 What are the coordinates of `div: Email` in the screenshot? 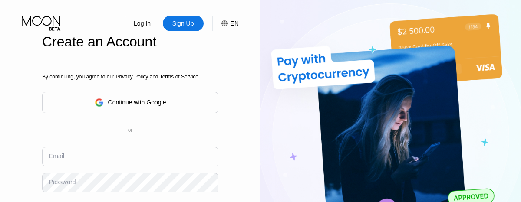 It's located at (56, 156).